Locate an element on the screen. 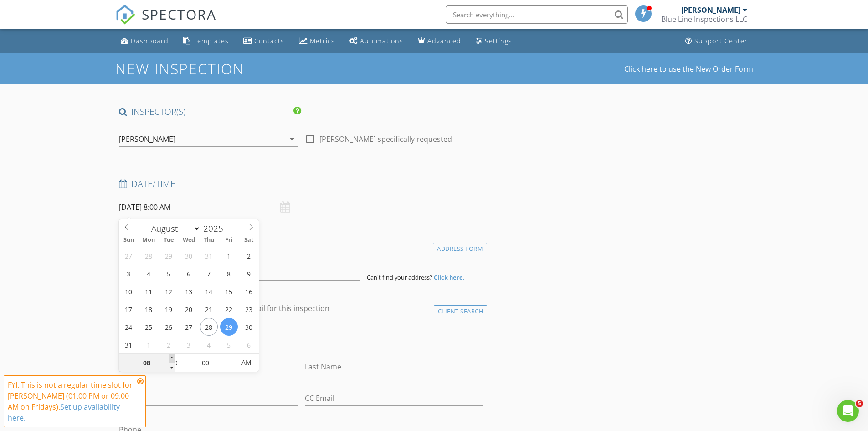 The height and width of the screenshot is (431, 868). div: Support Center is located at coordinates (721, 40).